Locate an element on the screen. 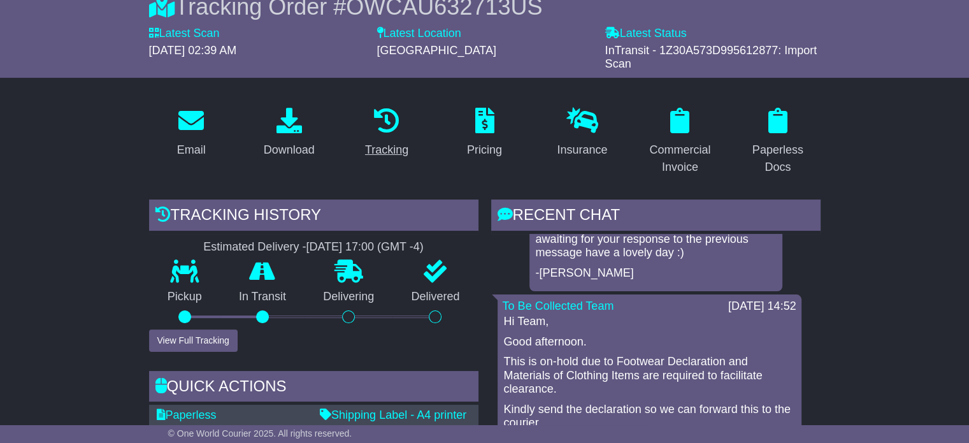 Image resolution: width=969 pixels, height=443 pixels. div: Commercial Invoice is located at coordinates (680, 159).